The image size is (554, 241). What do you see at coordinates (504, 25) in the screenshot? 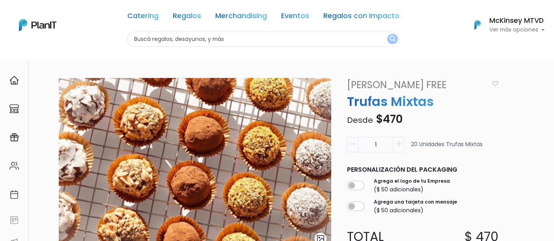
I see `button: PlanIt Logo McKinsey MTVD Ver más opciones` at bounding box center [504, 25].